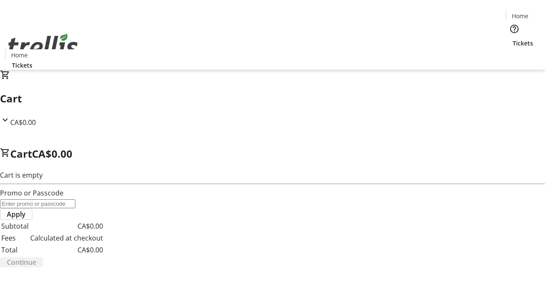  I want to click on td: Fees, so click(15, 238).